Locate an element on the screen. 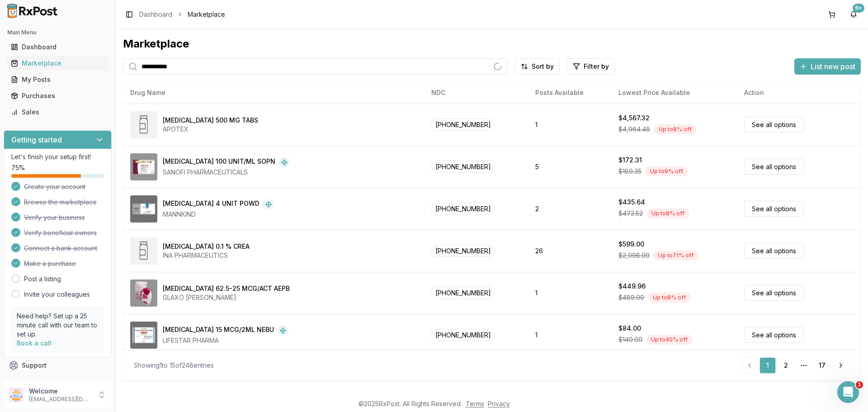 Image resolution: width=868 pixels, height=412 pixels. button: Filter by is located at coordinates (591, 67).